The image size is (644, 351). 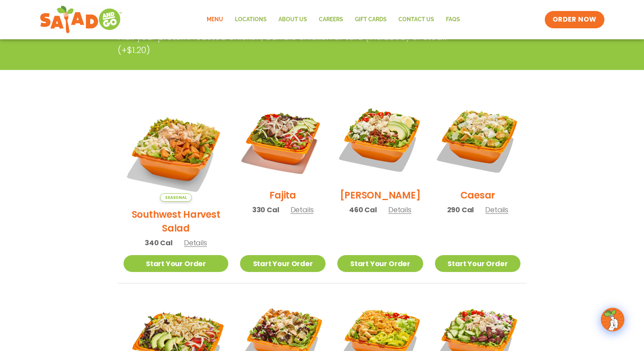 What do you see at coordinates (283, 140) in the screenshot?
I see `img: Product photo for Fajita Salad` at bounding box center [283, 140].